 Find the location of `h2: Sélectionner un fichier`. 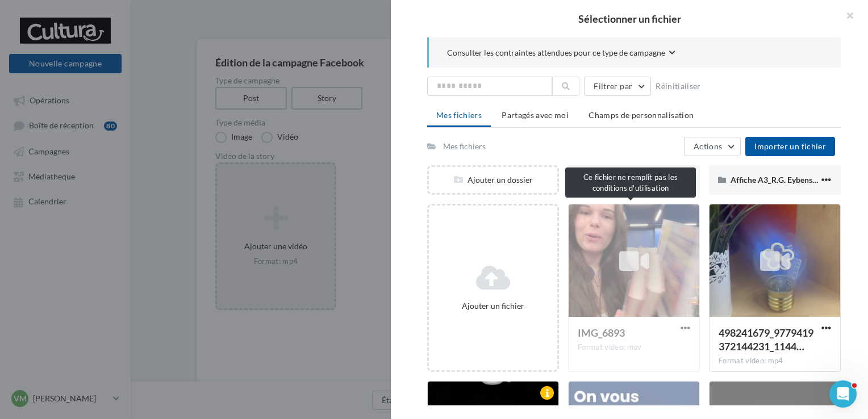

h2: Sélectionner un fichier is located at coordinates (630, 19).